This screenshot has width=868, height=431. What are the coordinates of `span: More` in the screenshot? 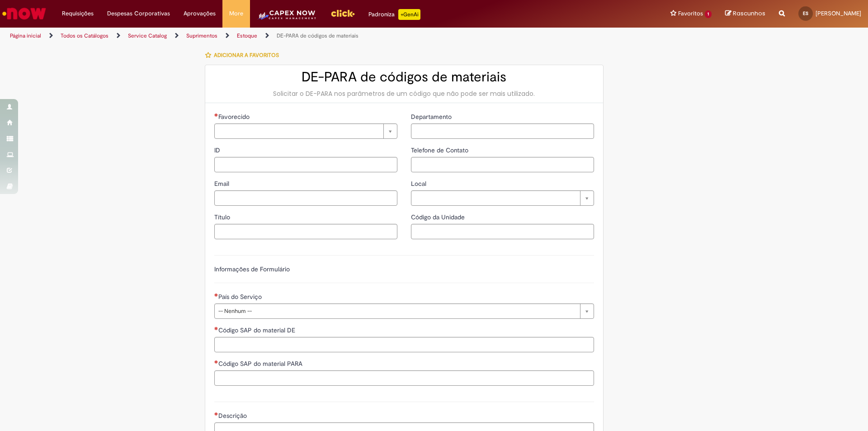 It's located at (236, 14).